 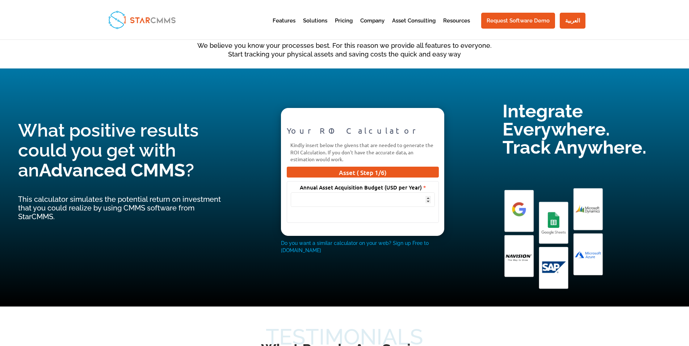 I want to click on span: Asset ( Step 1/6), so click(x=363, y=172).